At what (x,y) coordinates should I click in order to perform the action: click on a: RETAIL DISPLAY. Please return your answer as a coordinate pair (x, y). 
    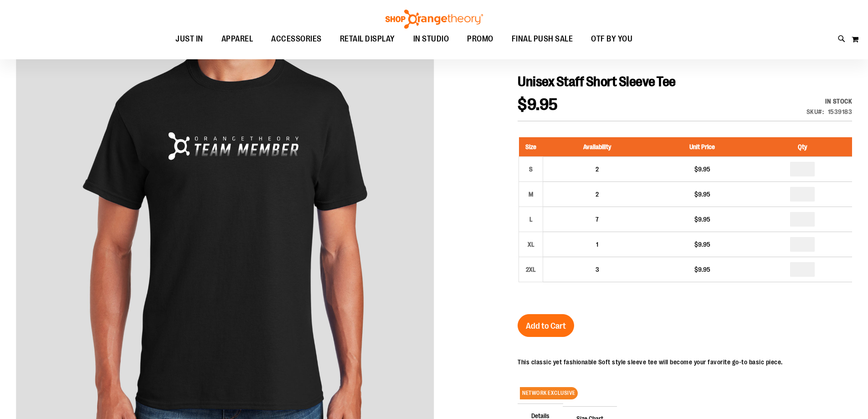
    Looking at the image, I should click on (367, 39).